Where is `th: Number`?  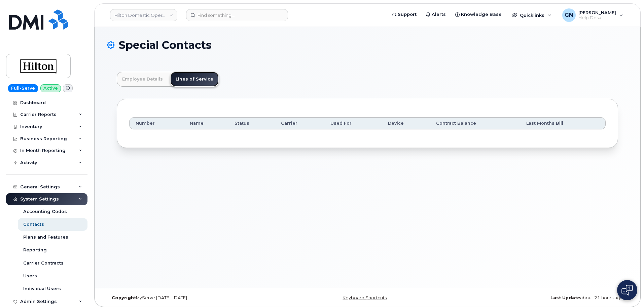
th: Number is located at coordinates (157, 123).